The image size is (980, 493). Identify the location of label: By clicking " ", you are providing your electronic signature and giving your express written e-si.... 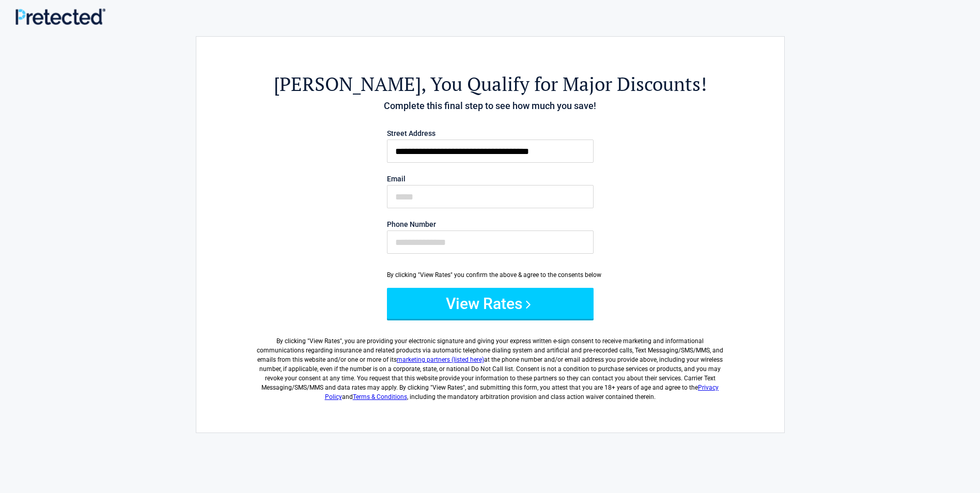
(490, 365).